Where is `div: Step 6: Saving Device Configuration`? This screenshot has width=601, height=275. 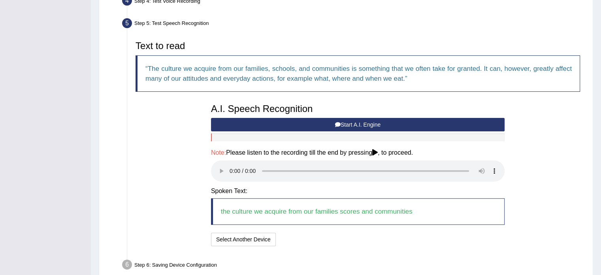
div: Step 6: Saving Device Configuration is located at coordinates (354, 266).